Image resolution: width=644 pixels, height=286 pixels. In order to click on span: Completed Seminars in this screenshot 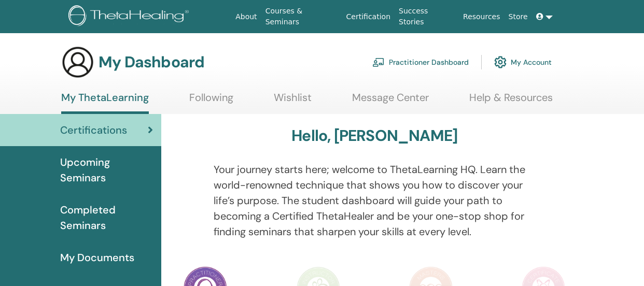, I will do `click(107, 217)`.